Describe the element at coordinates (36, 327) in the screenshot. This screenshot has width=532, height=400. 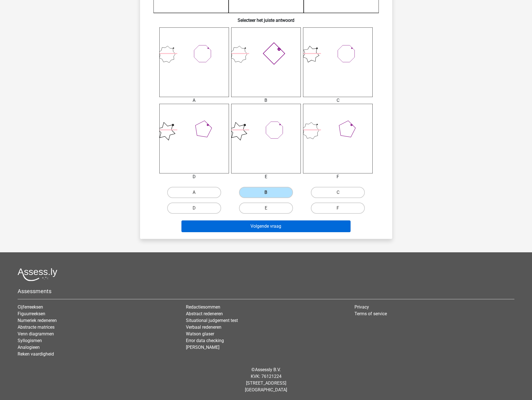
I see `a: Abstracte matrices` at that location.